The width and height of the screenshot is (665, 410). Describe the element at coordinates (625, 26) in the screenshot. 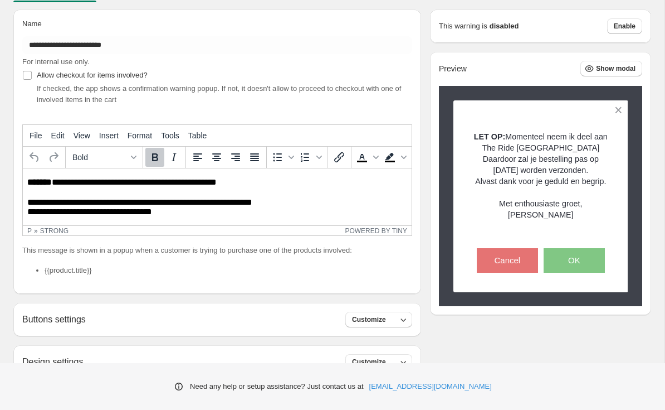

I see `button: Enable` at that location.